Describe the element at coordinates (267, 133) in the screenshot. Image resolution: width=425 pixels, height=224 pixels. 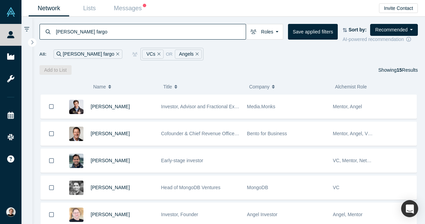
I see `span: Bento for Business` at that location.